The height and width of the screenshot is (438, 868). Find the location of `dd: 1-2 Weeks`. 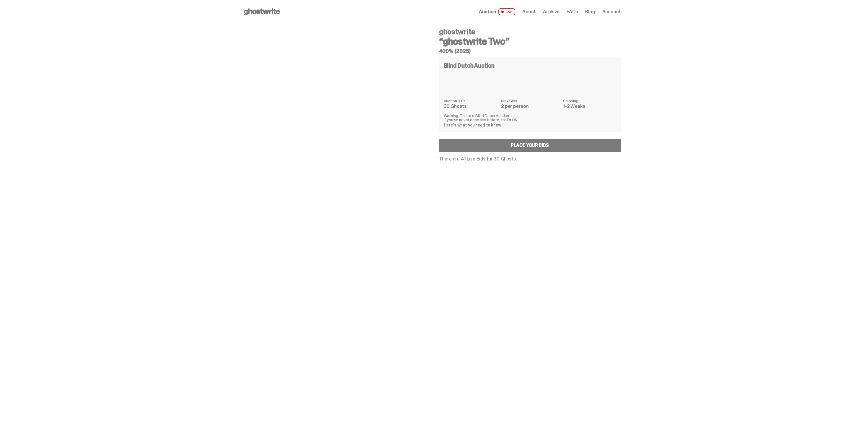

dd: 1-2 Weeks is located at coordinates (589, 106).